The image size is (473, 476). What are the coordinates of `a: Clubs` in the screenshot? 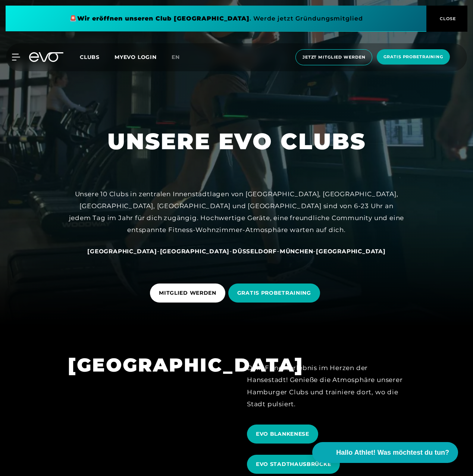 It's located at (97, 57).